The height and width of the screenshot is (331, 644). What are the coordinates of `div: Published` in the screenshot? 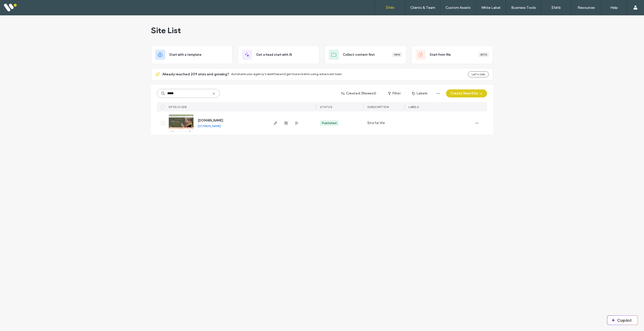 It's located at (329, 123).